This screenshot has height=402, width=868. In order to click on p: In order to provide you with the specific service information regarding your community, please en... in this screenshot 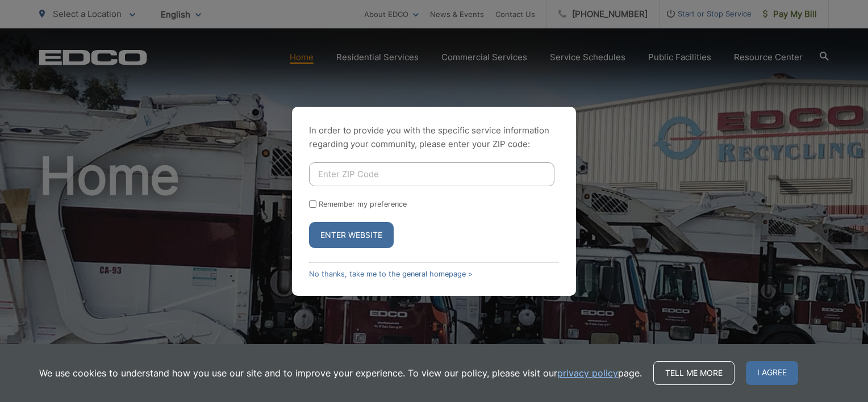, I will do `click(434, 137)`.